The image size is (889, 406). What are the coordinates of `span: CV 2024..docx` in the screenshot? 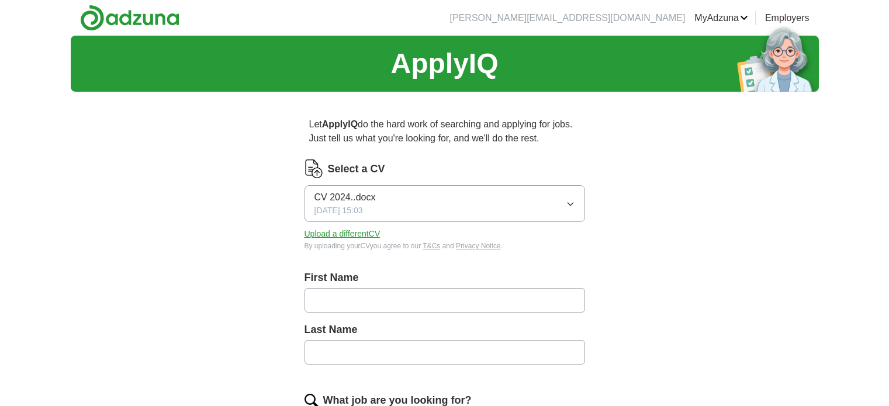 It's located at (345, 198).